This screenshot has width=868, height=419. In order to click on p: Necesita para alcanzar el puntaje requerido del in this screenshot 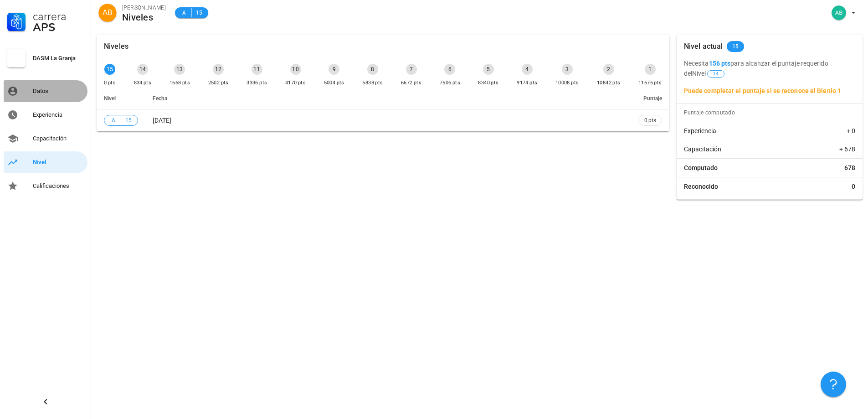, I will do `click(770, 69)`.